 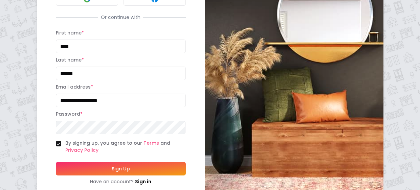 What do you see at coordinates (82, 150) in the screenshot?
I see `a: Privacy Policy` at bounding box center [82, 150].